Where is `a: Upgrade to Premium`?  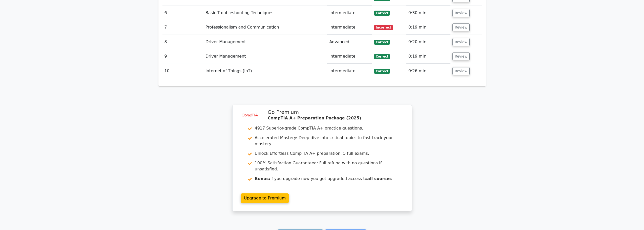 a: Upgrade to Premium is located at coordinates (265, 199).